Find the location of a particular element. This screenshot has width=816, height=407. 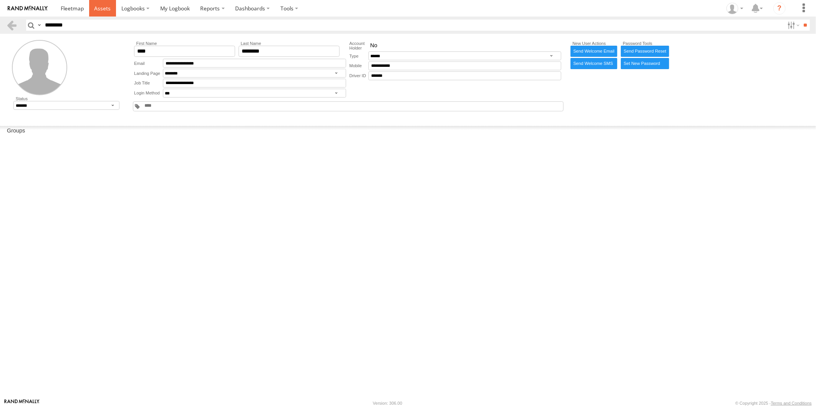

a: Back to previous Page is located at coordinates (12, 25).